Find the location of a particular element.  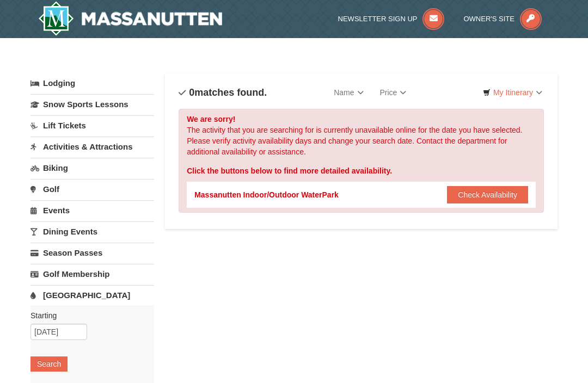

a: Lift Tickets is located at coordinates (92, 125).